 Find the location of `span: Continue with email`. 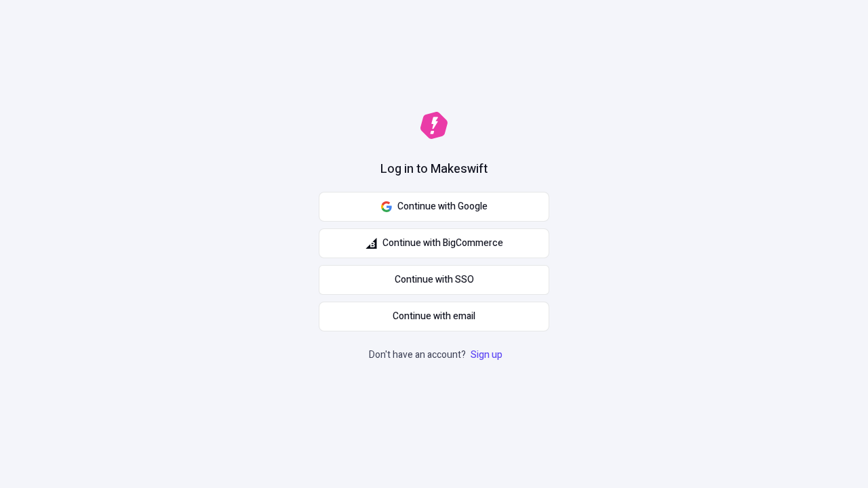

span: Continue with email is located at coordinates (434, 317).